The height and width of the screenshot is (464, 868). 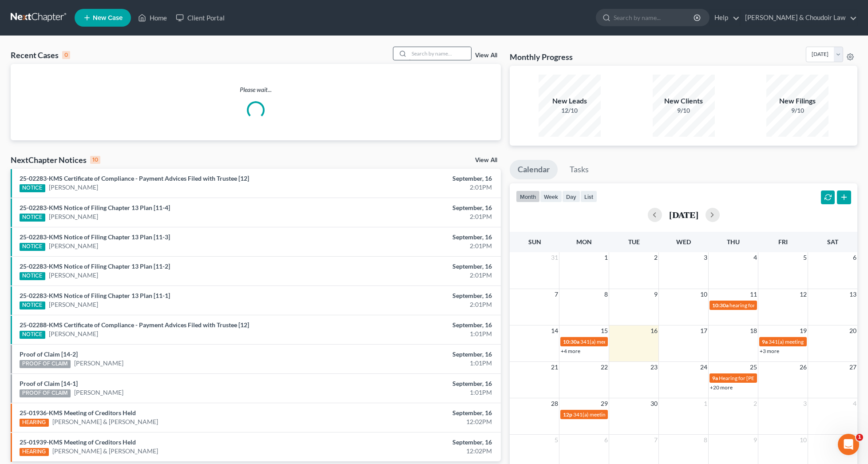 What do you see at coordinates (570, 351) in the screenshot?
I see `a: +4 more` at bounding box center [570, 351].